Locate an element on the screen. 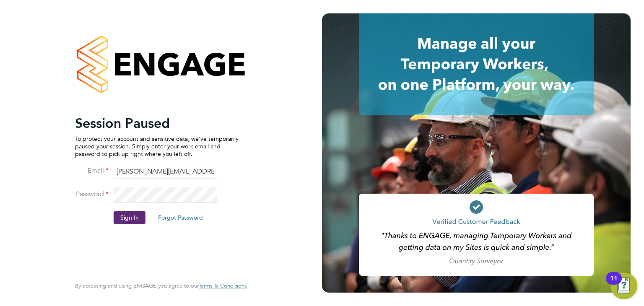  label: Password is located at coordinates (92, 194).